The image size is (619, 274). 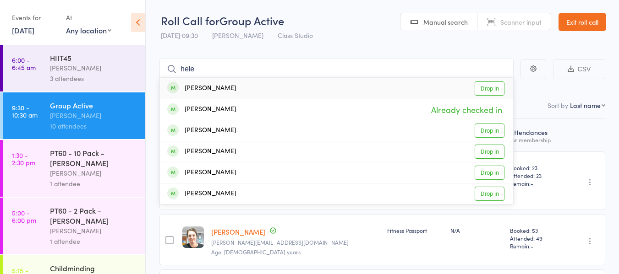 What do you see at coordinates (585, 105) in the screenshot?
I see `div: Last name` at bounding box center [585, 105].